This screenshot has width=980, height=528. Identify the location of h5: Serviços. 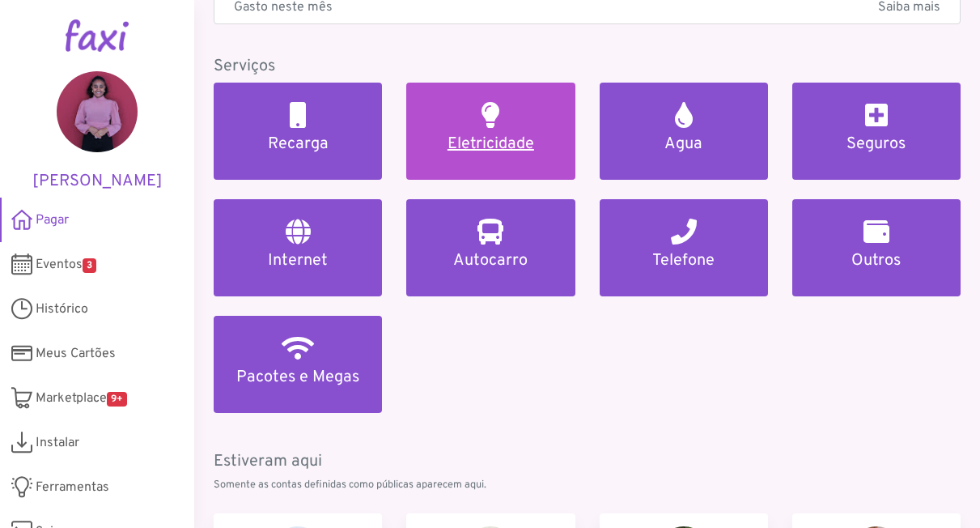
(586, 67).